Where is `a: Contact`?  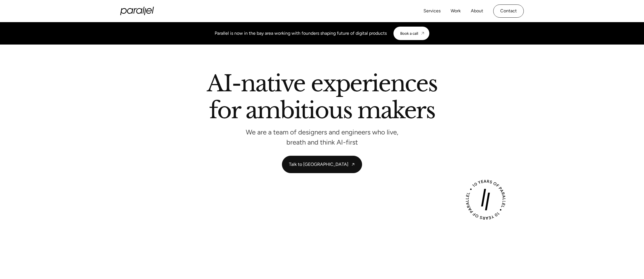
a: Contact is located at coordinates (509, 11).